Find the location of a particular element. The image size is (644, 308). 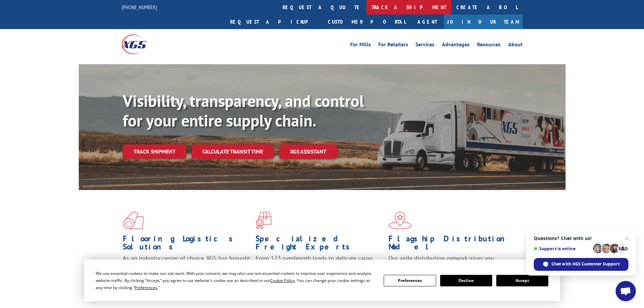

a: For Retailers is located at coordinates (393, 46).